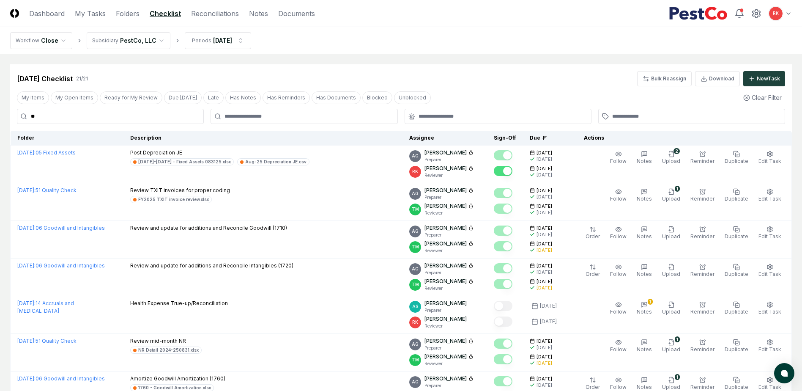 Image resolution: width=802 pixels, height=391 pixels. I want to click on p: Amortize Goodwill Amortization (1760), so click(178, 379).